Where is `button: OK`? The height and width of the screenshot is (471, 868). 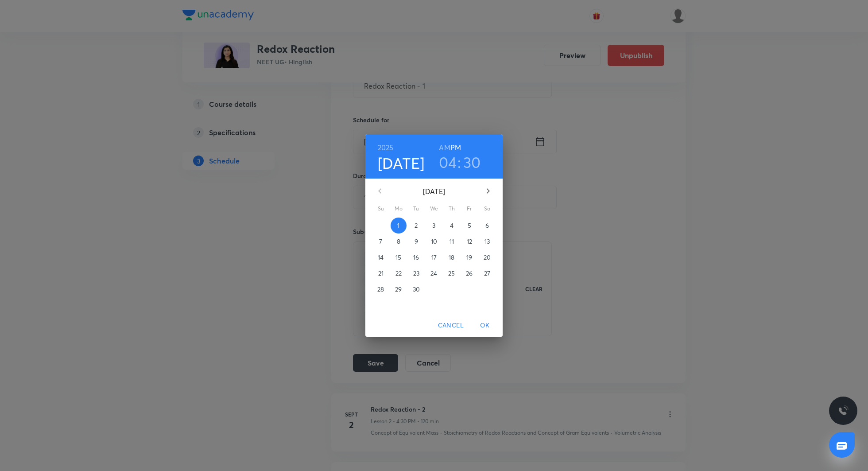
button: OK is located at coordinates (485, 325).